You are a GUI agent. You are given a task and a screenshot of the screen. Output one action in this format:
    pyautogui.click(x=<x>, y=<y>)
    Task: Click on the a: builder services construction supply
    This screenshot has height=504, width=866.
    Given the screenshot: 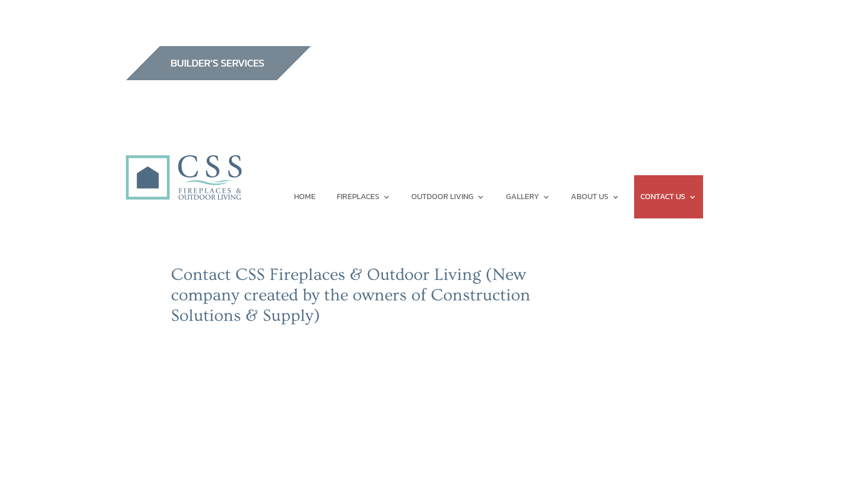 What is the action you would take?
    pyautogui.click(x=219, y=76)
    